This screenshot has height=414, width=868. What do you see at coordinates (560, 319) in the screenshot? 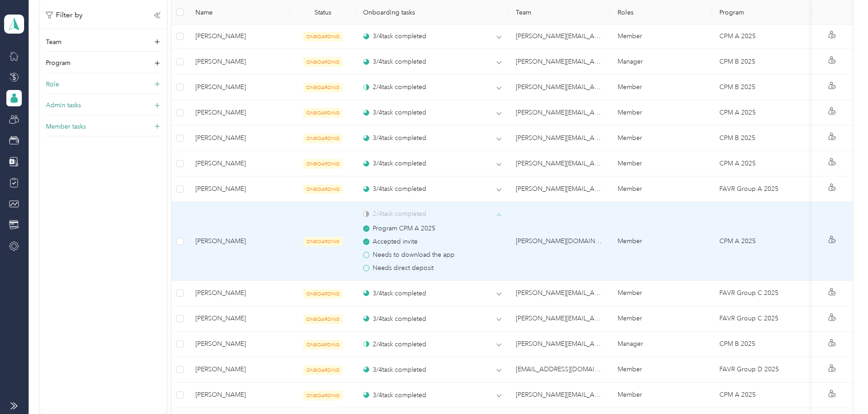
I see `td: taylor.rowe@optioncare.com` at bounding box center [560, 319].